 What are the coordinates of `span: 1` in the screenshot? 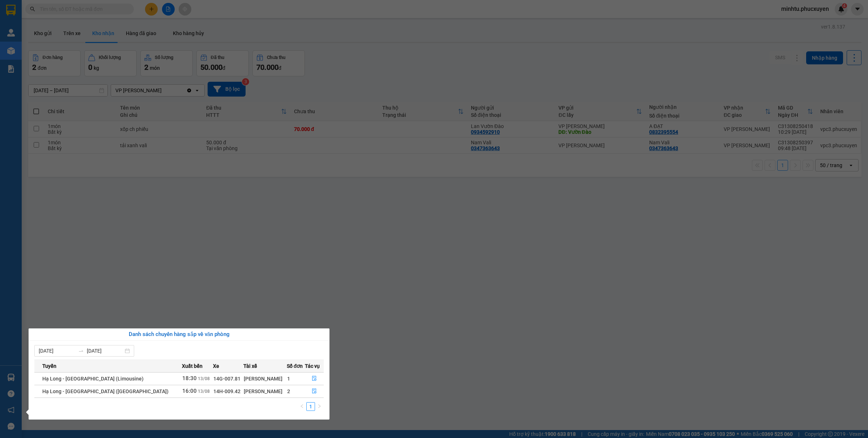 It's located at (289, 378).